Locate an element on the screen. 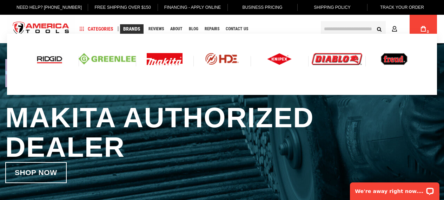  a: Categories is located at coordinates (96, 29).